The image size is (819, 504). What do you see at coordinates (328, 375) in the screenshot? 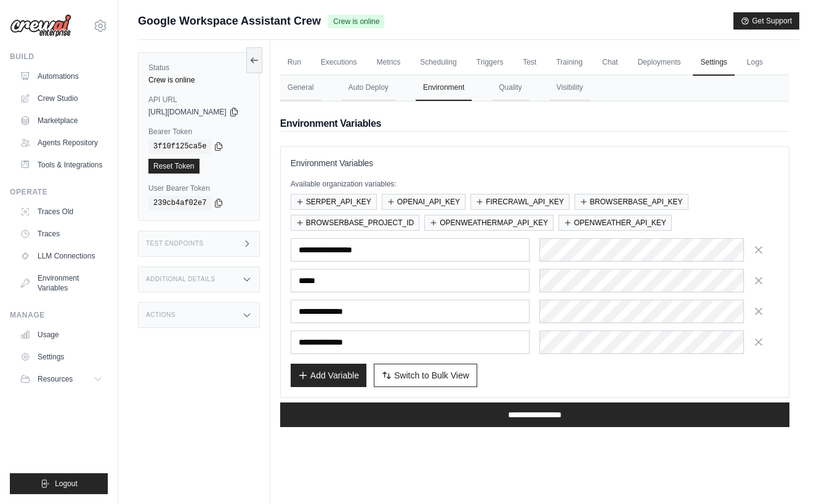
I see `button: Add Variable` at bounding box center [328, 375].